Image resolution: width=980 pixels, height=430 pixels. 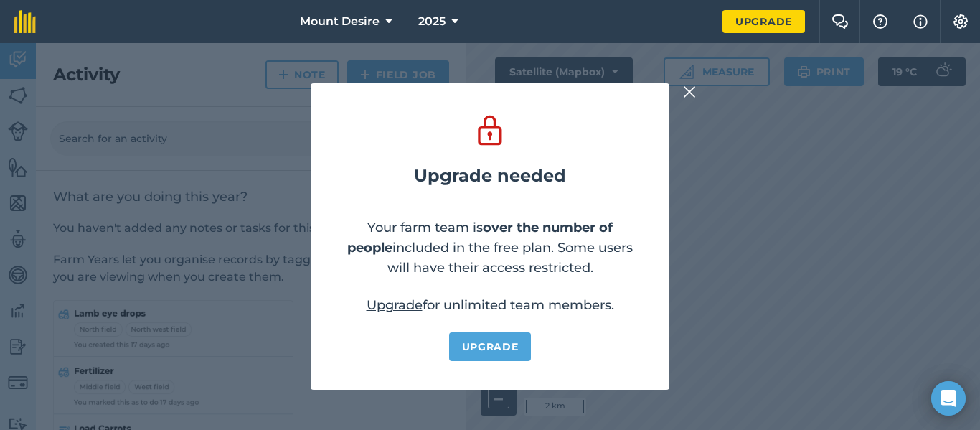 I want to click on img: svg+xml;base64,PHN2ZyB4bWxucz0iaHR0cDovL3d3dy53My5vcmcvMjAwMC9zdmciIHdpZHRoPSIyMiIgaGVpZ2h0PSIzMC..., so click(x=689, y=92).